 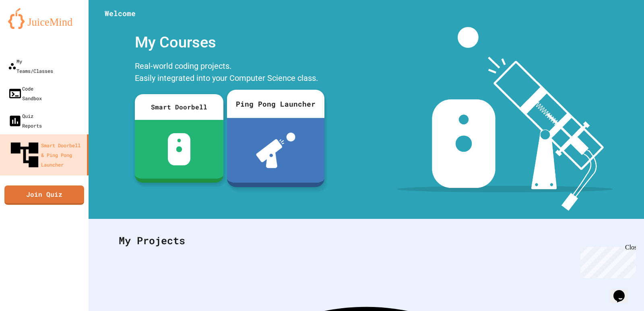 What do you see at coordinates (31, 66) in the screenshot?
I see `div: My Teams/Classes` at bounding box center [31, 66].